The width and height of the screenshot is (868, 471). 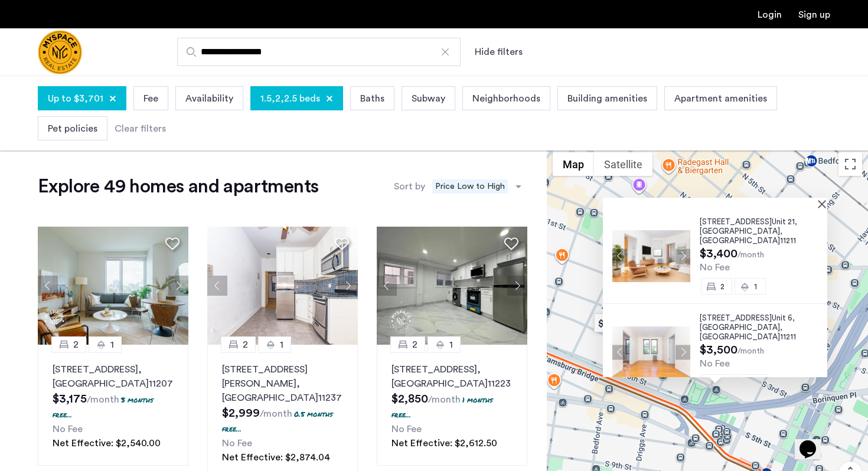 What do you see at coordinates (721, 98) in the screenshot?
I see `span: Apartment amenities` at bounding box center [721, 98].